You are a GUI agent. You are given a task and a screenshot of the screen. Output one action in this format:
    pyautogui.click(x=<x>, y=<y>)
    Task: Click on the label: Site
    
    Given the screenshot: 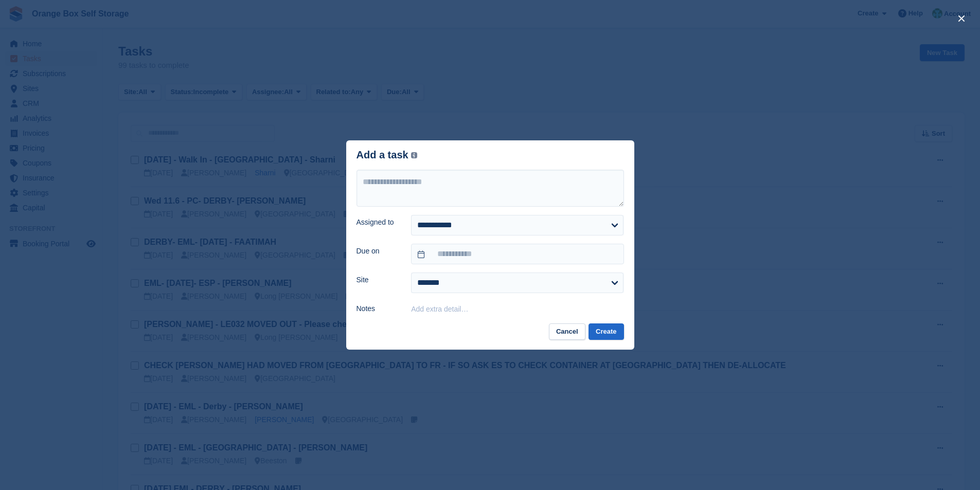 What is the action you would take?
    pyautogui.click(x=378, y=280)
    